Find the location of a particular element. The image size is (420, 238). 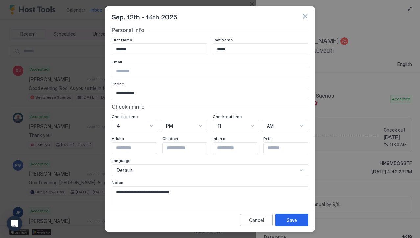

span: Infants is located at coordinates (219, 138).